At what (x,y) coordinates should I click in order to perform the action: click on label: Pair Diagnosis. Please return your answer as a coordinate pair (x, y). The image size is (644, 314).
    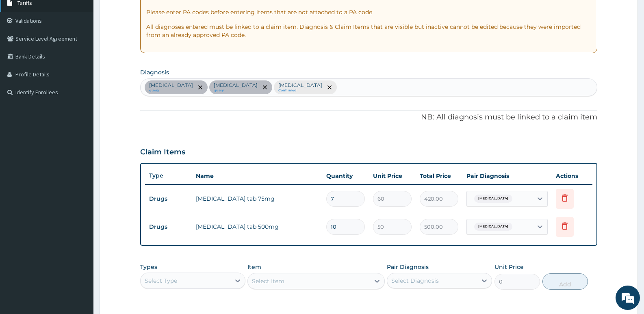
    Looking at the image, I should click on (408, 267).